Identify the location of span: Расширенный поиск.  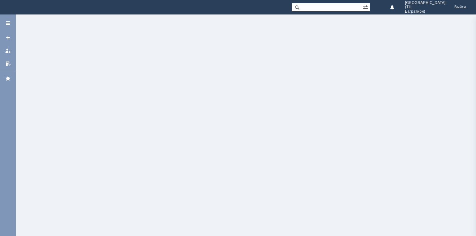
(366, 7).